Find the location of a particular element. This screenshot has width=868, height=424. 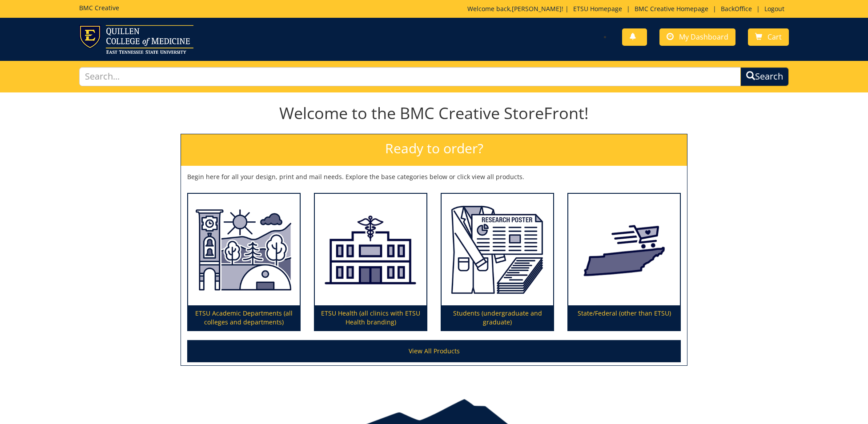

button: Search is located at coordinates (765, 77).